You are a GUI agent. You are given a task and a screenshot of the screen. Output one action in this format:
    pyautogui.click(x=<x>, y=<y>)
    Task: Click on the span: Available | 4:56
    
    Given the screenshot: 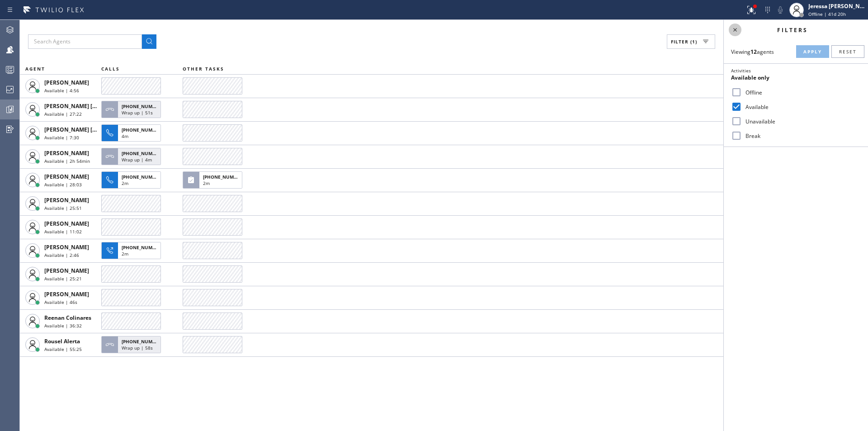 What is the action you would take?
    pyautogui.click(x=61, y=90)
    